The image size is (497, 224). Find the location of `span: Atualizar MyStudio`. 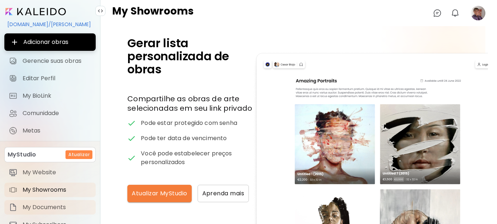

span: Atualizar MyStudio is located at coordinates (159, 194).